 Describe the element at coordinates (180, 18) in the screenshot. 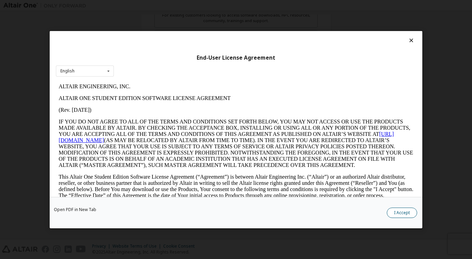

I see `p: ALTAIR ONE STUDENT EDITION SOFTWARE LICENSE AGREEMENT` at that location.